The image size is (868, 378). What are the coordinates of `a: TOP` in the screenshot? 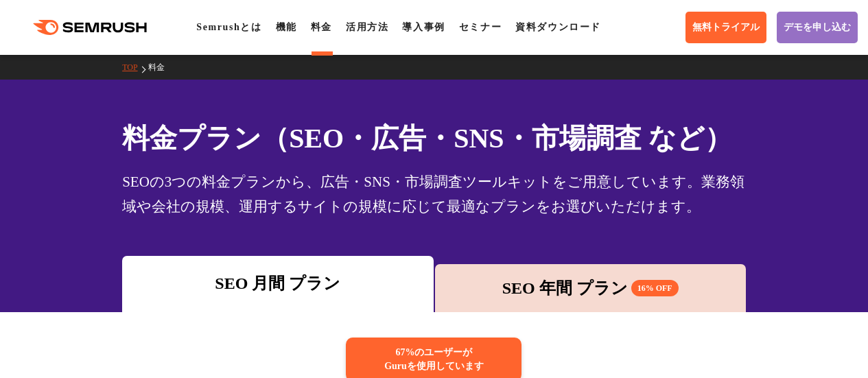 It's located at (135, 67).